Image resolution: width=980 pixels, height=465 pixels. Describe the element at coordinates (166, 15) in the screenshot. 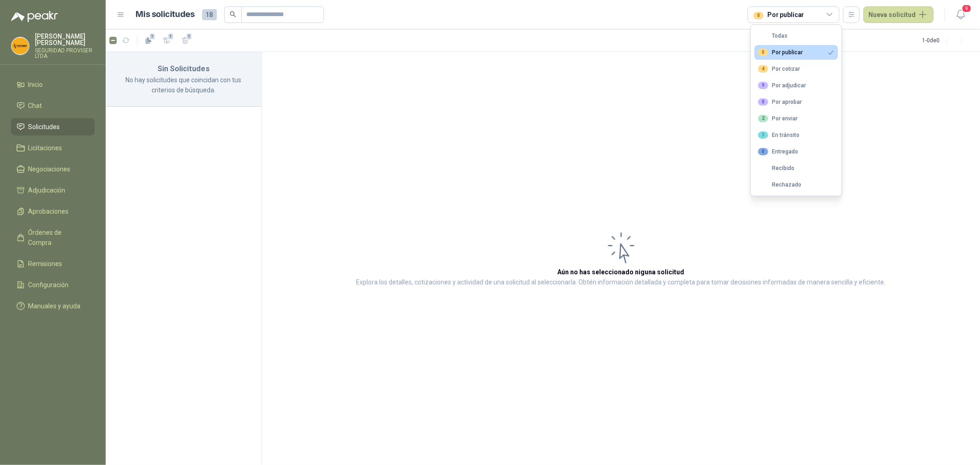

I see `h1: Mis solicitudes` at that location.